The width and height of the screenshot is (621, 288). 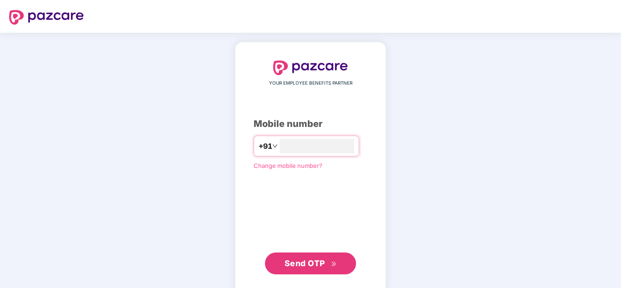 What do you see at coordinates (288, 166) in the screenshot?
I see `a: Change mobile number?` at bounding box center [288, 166].